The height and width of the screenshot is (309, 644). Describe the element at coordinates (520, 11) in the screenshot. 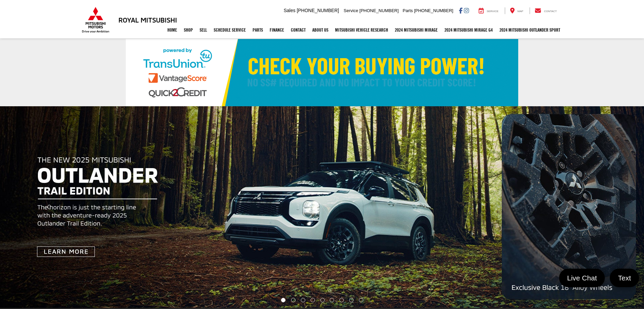

I see `span: Map` at that location.